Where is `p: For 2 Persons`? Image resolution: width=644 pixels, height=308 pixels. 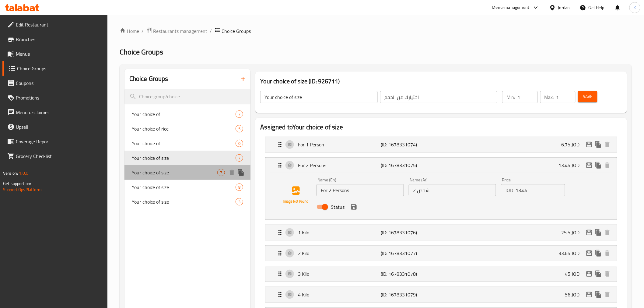 p: For 2 Persons is located at coordinates (339, 165).